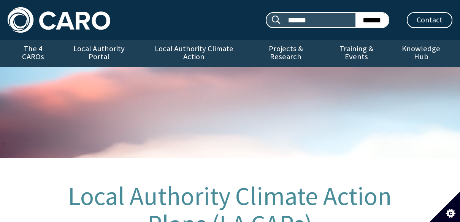 Image resolution: width=460 pixels, height=222 pixels. I want to click on a: The 4 CAROs, so click(33, 54).